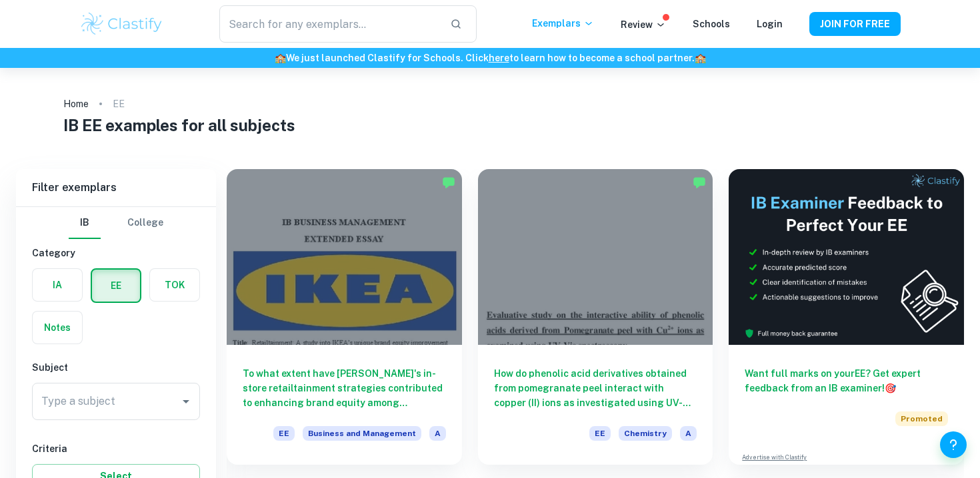 This screenshot has width=980, height=478. What do you see at coordinates (490, 58) in the screenshot?
I see `h6: We just launched Clastify for Schools. Click to learn how to become a school partner.` at bounding box center [490, 58].